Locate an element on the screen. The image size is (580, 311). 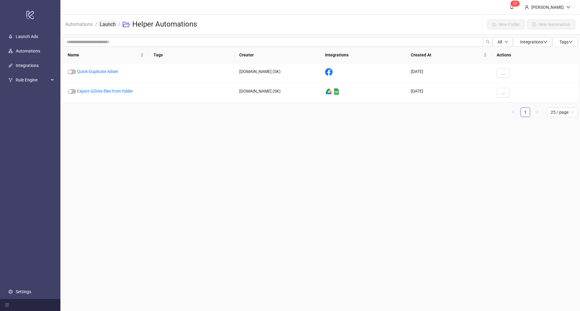
th: Creator is located at coordinates (277, 55).